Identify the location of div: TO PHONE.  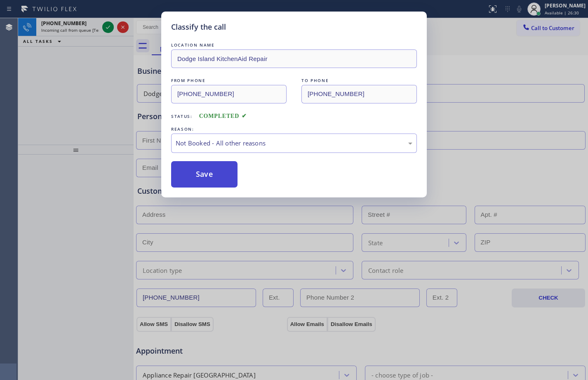
(359, 80).